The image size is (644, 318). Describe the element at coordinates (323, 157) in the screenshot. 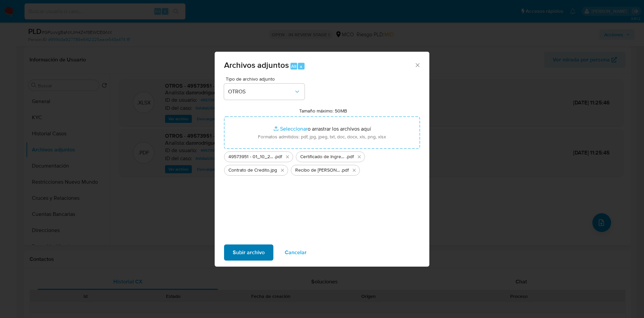

I see `span: Certificado de Ingresos y Retenciones` at that location.